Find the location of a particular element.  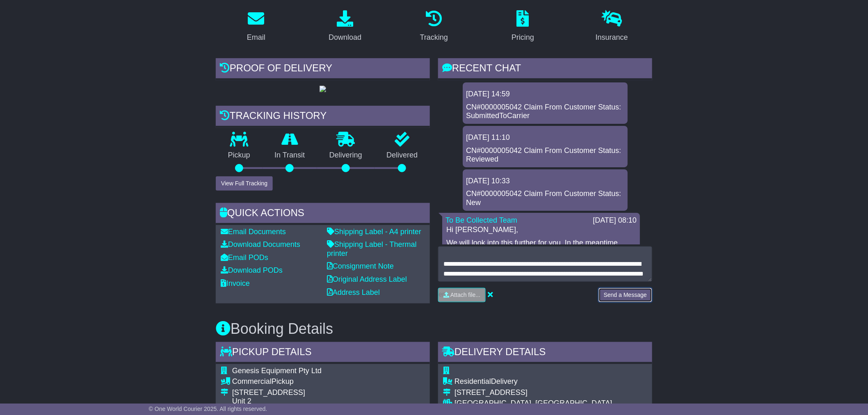

div: Tracking history is located at coordinates (323, 117).